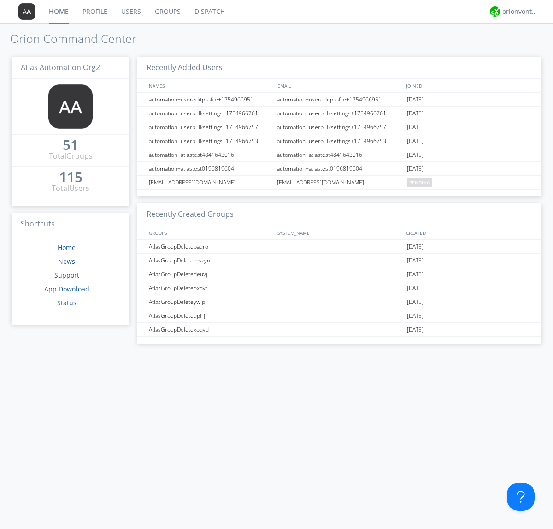  I want to click on div: AtlasGroupDeleteqpirj, so click(210, 315).